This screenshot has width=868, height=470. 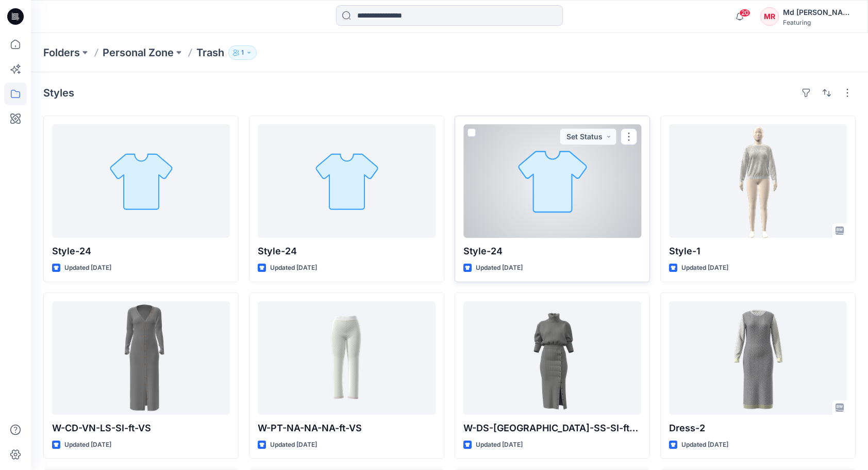 What do you see at coordinates (552, 358) in the screenshot?
I see `a: W-DS-TN-SS-SI-ft-VS` at bounding box center [552, 358].